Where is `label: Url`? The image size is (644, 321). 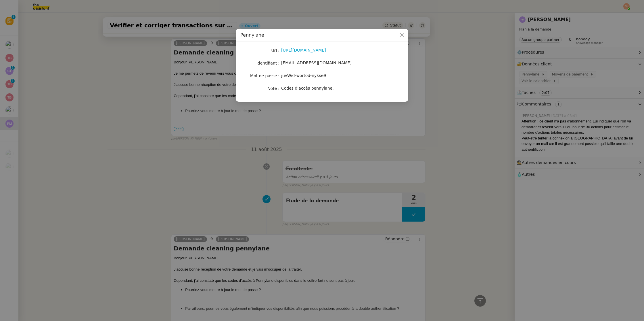 label: Url is located at coordinates (276, 50).